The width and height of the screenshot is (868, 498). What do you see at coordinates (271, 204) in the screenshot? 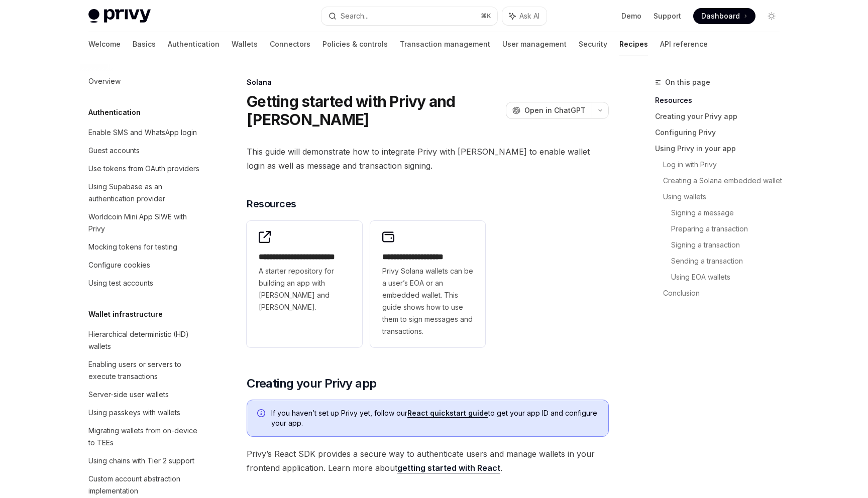
I see `span: Resources` at bounding box center [271, 204].